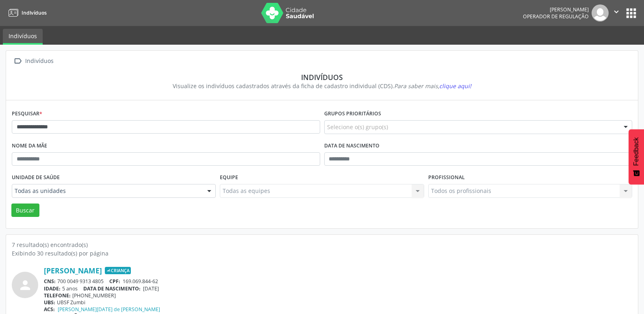 This screenshot has width=644, height=314. I want to click on div: 5 anos, so click(338, 289).